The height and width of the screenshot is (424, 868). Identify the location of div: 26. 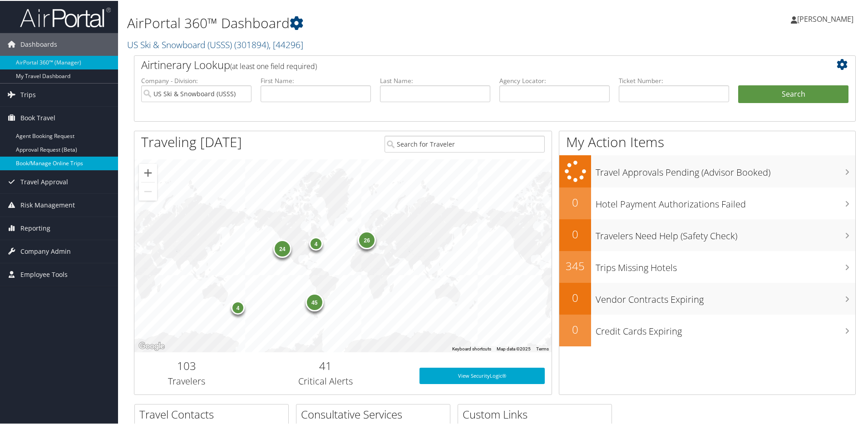
(366, 239).